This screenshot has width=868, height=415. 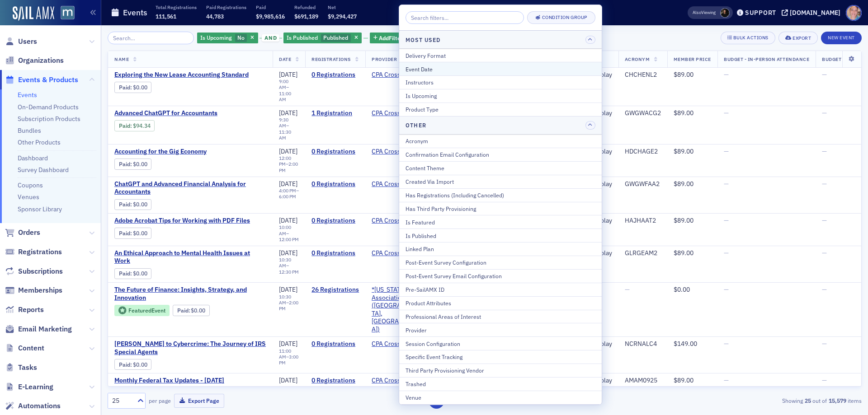 What do you see at coordinates (501, 55) in the screenshot?
I see `button: Delivery Format` at bounding box center [501, 55].